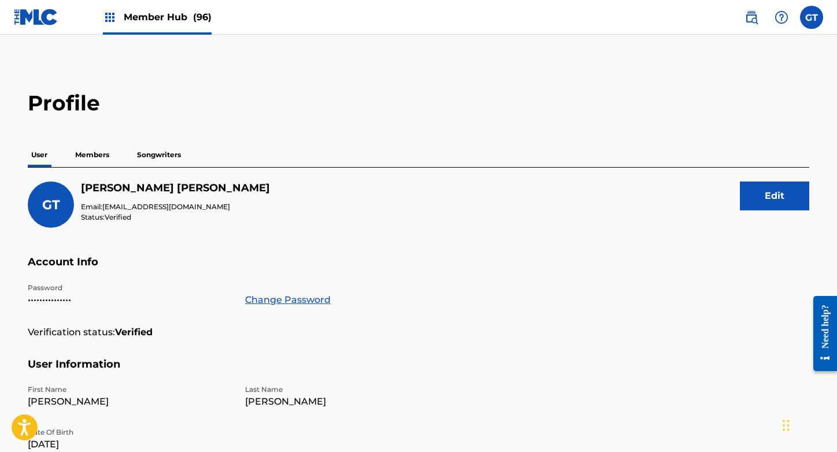 The image size is (837, 452). Describe the element at coordinates (118, 217) in the screenshot. I see `span: Verified` at that location.